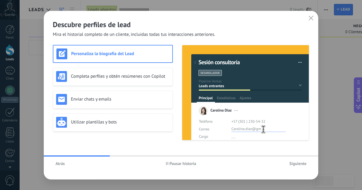 This screenshot has height=190, width=362. What do you see at coordinates (120, 76) in the screenshot?
I see `h3: Completa perfiles y obtén resúmenes con Copilot` at bounding box center [120, 76].